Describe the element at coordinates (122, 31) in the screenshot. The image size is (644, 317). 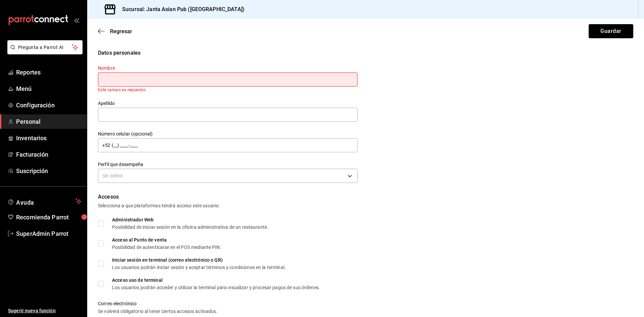
I see `span: Regresar` at that location.